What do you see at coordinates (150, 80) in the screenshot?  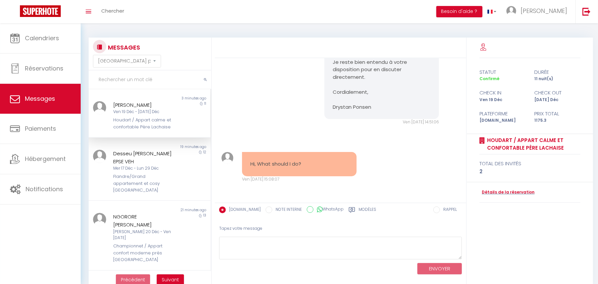 I see `input: Rechercher un mot clé` at bounding box center [150, 80].